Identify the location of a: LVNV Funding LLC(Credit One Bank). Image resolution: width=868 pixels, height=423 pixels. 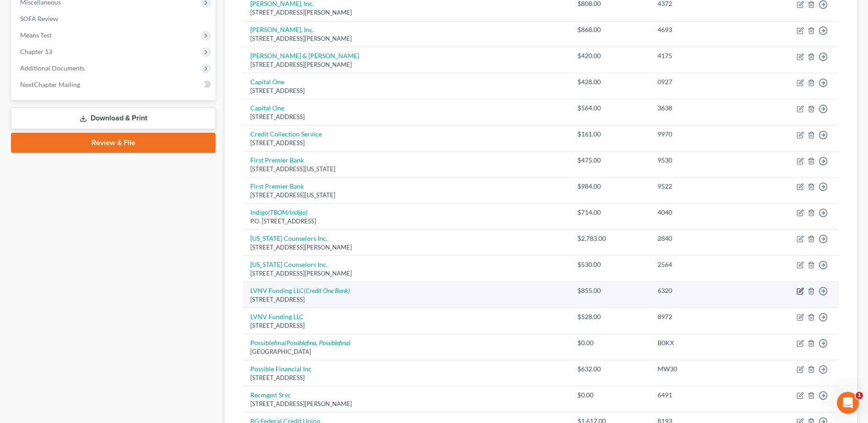
(300, 290).